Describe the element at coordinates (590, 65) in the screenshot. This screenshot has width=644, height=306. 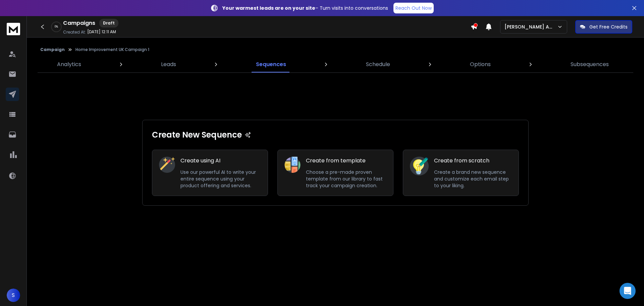
I see `a: Subsequences` at that location.